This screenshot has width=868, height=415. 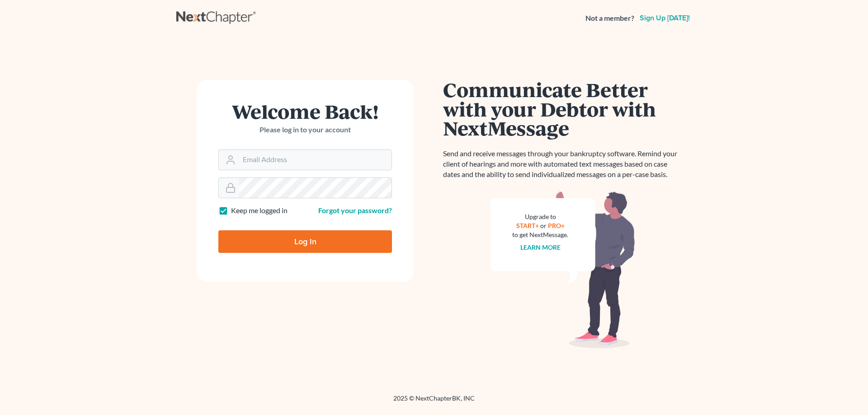 What do you see at coordinates (563, 164) in the screenshot?
I see `p: Send and receive messages through your bankruptcy software. Remind your client of hearings and mo...` at bounding box center [563, 164].